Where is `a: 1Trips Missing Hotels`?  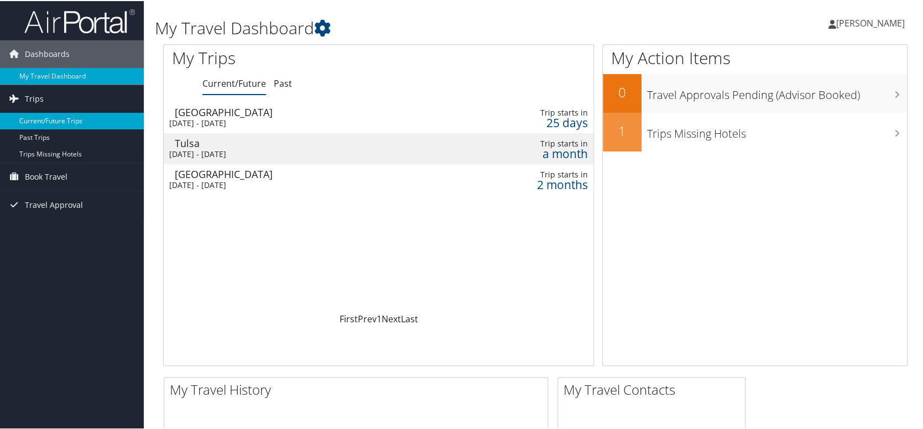
a: 1Trips Missing Hotels is located at coordinates (755, 131).